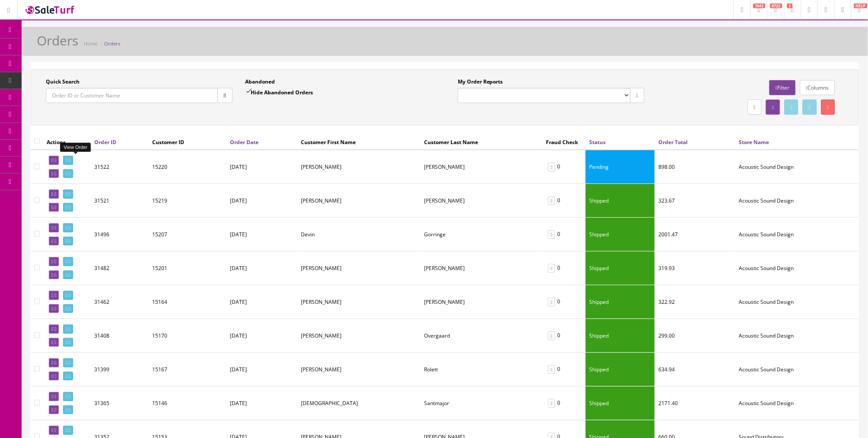 The height and width of the screenshot is (438, 868). I want to click on td: 323.67, so click(695, 201).